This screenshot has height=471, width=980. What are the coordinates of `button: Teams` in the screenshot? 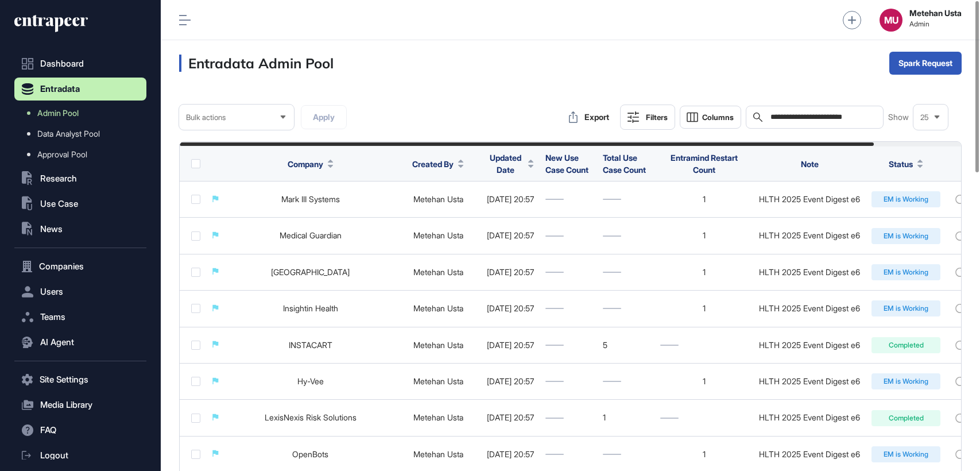 It's located at (81, 317).